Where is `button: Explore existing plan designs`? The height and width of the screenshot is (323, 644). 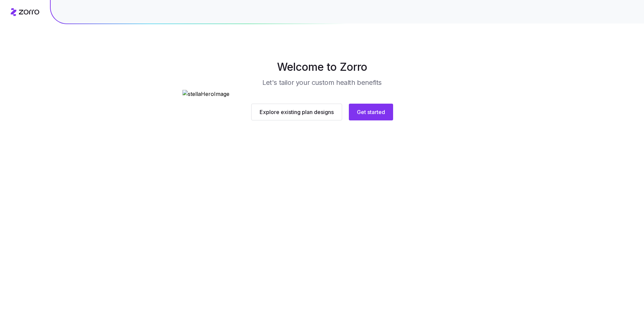
button: Explore existing plan designs is located at coordinates (297, 112).